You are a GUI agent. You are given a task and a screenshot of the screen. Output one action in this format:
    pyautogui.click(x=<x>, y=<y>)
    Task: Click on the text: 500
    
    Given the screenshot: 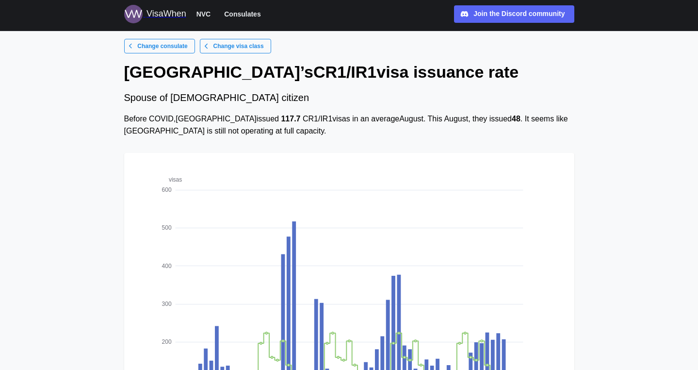 What is the action you would take?
    pyautogui.click(x=166, y=228)
    